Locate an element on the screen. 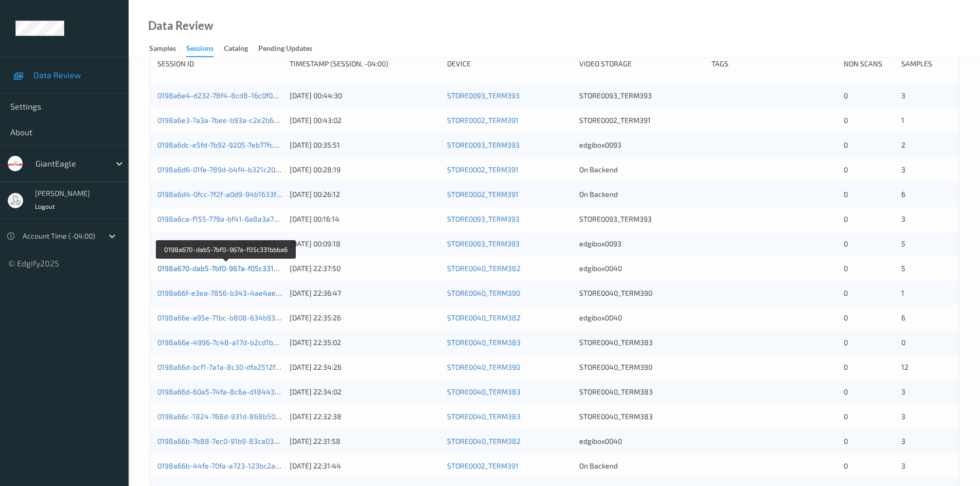 The height and width of the screenshot is (486, 980). a: 0198a6dc-e5fd-7b92-9205-7eb77fc09acd is located at coordinates (226, 144).